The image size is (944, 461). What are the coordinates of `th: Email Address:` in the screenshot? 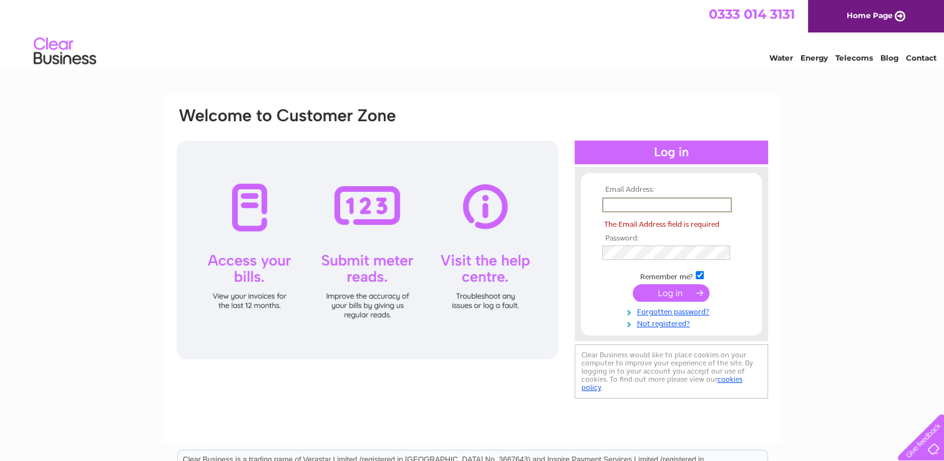 It's located at (672, 190).